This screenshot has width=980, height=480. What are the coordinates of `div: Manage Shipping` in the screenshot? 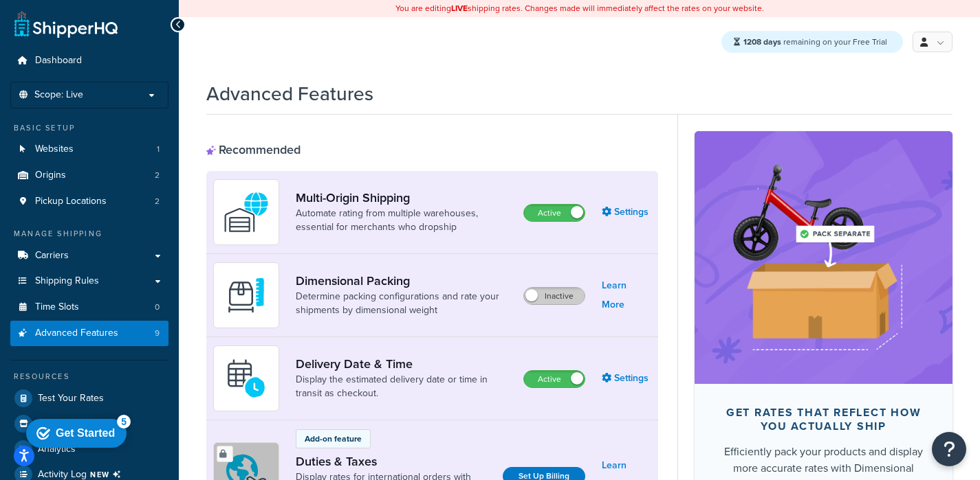 It's located at (89, 233).